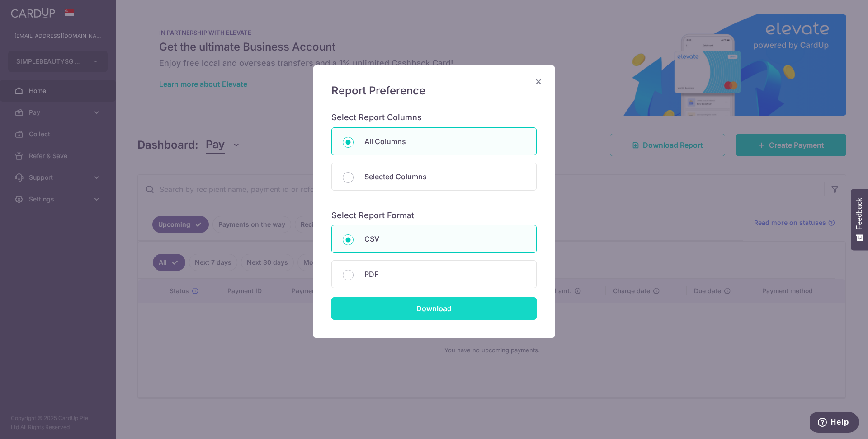 The image size is (868, 439). What do you see at coordinates (434, 308) in the screenshot?
I see `input: Download` at bounding box center [434, 308].